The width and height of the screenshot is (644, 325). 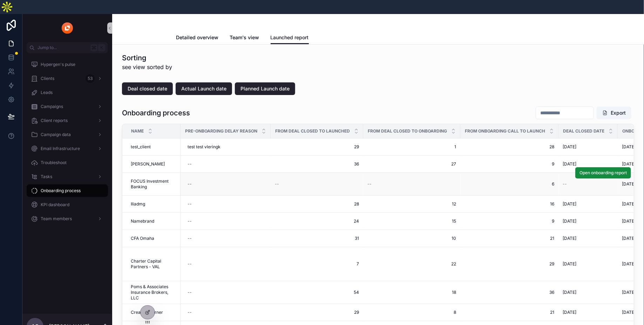 What do you see at coordinates (226, 147) in the screenshot?
I see `a: test test vleringk` at bounding box center [226, 147].